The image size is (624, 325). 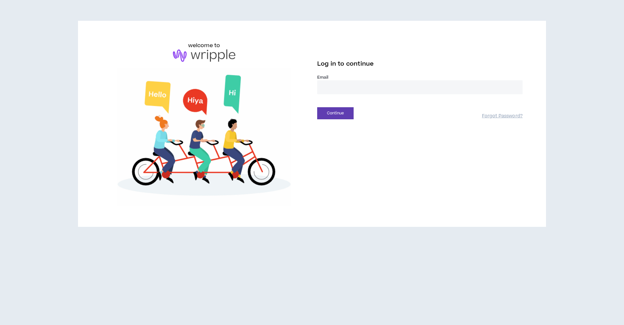 What do you see at coordinates (420, 77) in the screenshot?
I see `label: Email` at bounding box center [420, 77].